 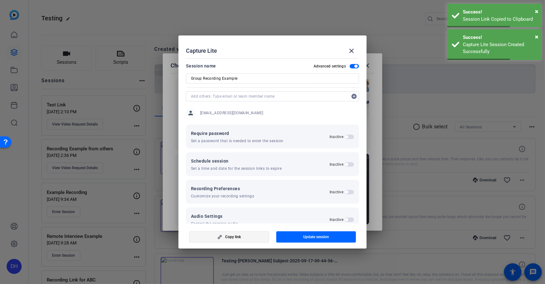 What do you see at coordinates (237, 133) in the screenshot?
I see `span: Require password` at bounding box center [237, 133].